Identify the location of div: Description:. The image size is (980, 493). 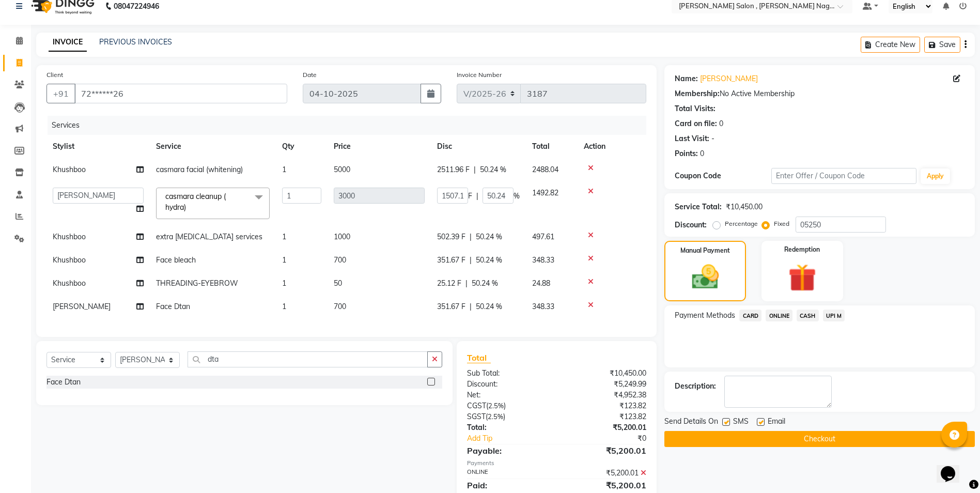
(695, 386).